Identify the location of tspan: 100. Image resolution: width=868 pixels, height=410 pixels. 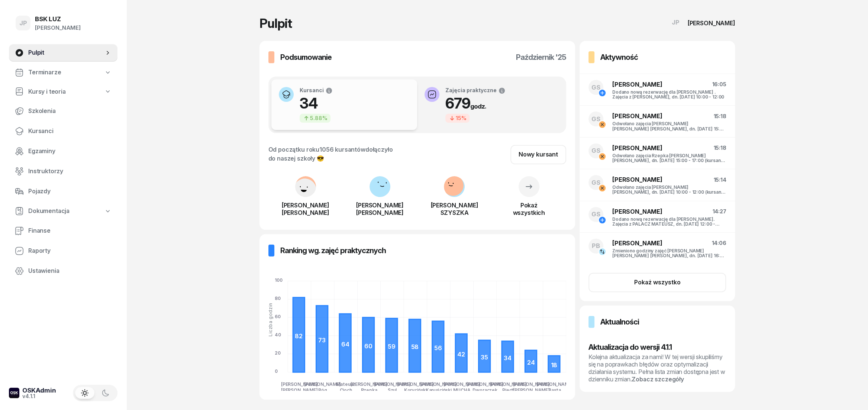
(278, 280).